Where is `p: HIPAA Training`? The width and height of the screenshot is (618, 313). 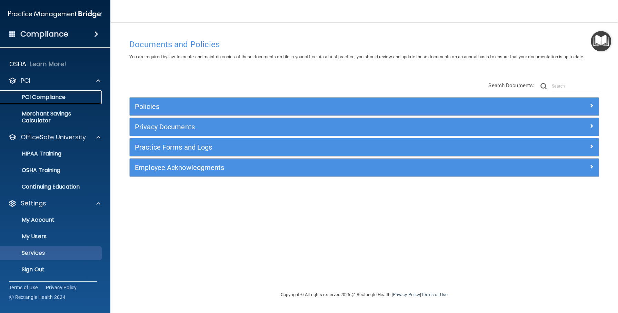 p: HIPAA Training is located at coordinates (33, 154).